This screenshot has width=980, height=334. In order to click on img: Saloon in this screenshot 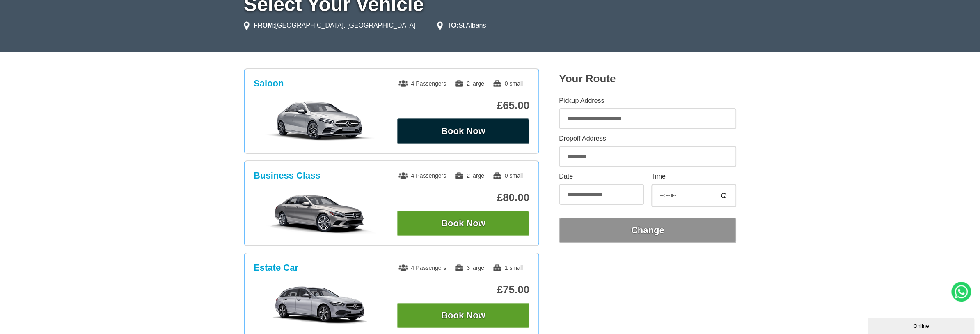, I will do `click(319, 121)`.